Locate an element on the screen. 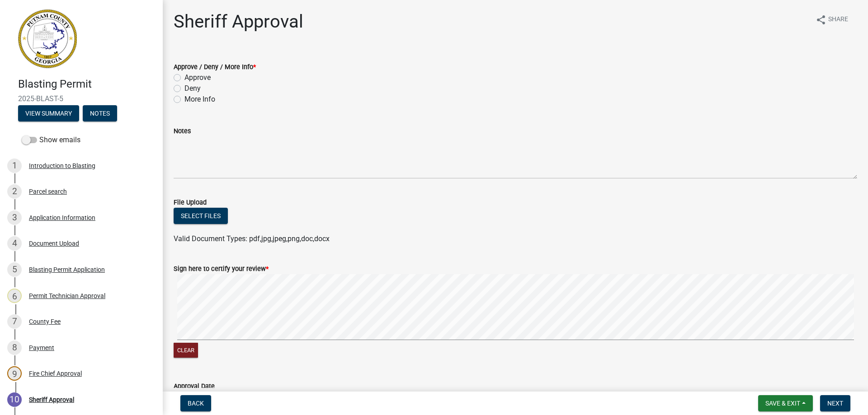  div: 2 is located at coordinates (14, 192).